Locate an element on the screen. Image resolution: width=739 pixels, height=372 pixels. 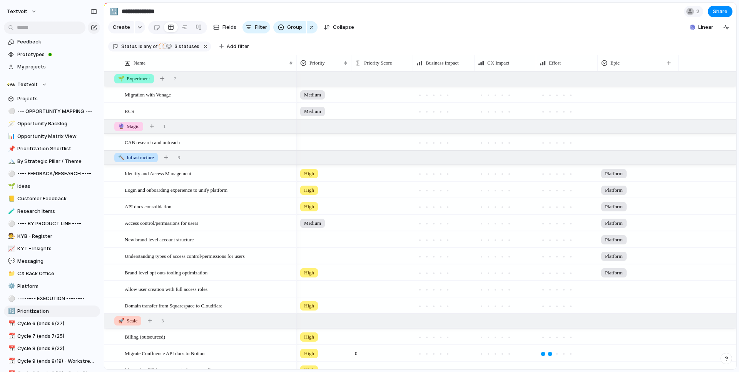
div: 📌Prioritization Shortlist is located at coordinates (52, 149).